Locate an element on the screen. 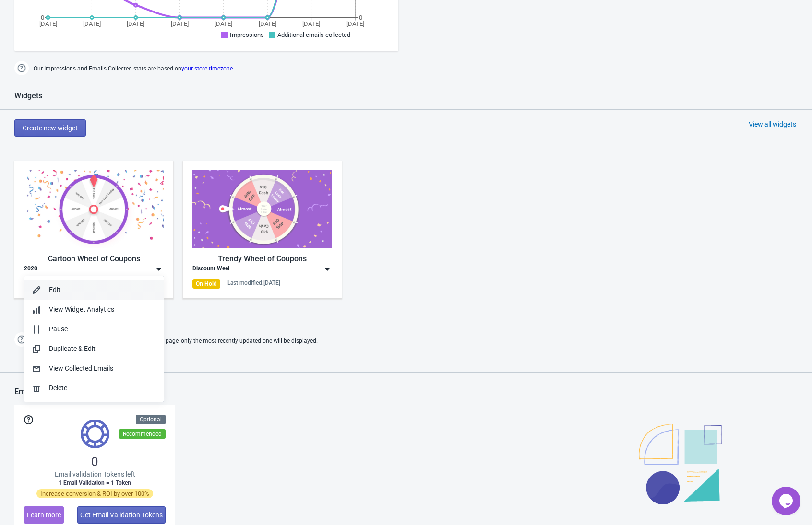 This screenshot has width=812, height=525. div: 2020 is located at coordinates (30, 269).